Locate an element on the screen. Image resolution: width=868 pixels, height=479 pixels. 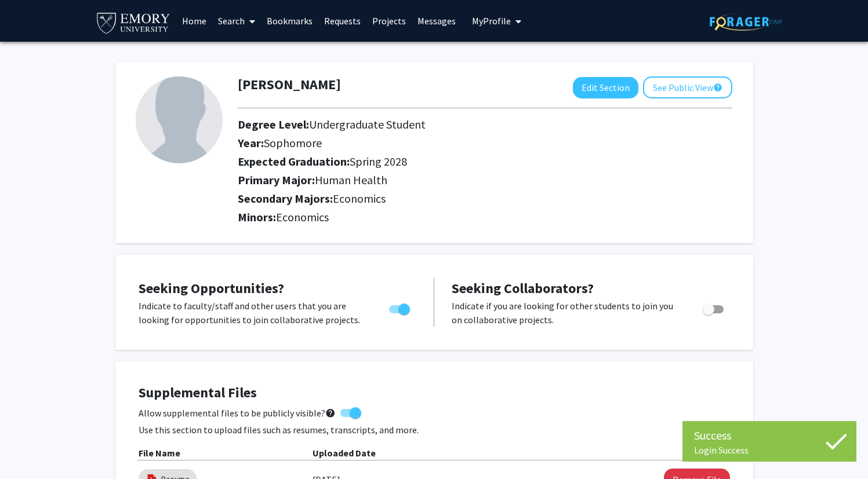
p: Indicate to faculty/staff and other users that you are looking for opportunities to join collabor... is located at coordinates (253, 313).